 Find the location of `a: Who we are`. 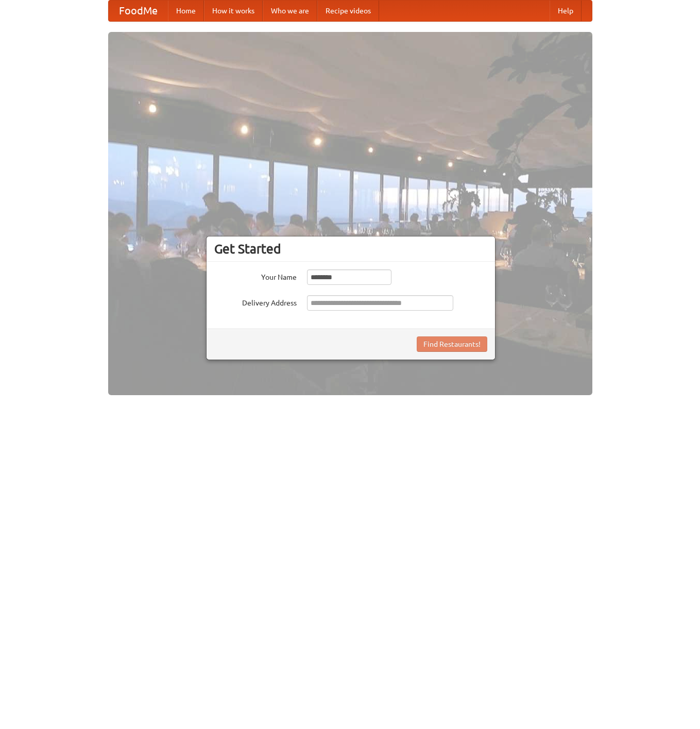

a: Who we are is located at coordinates (290, 11).